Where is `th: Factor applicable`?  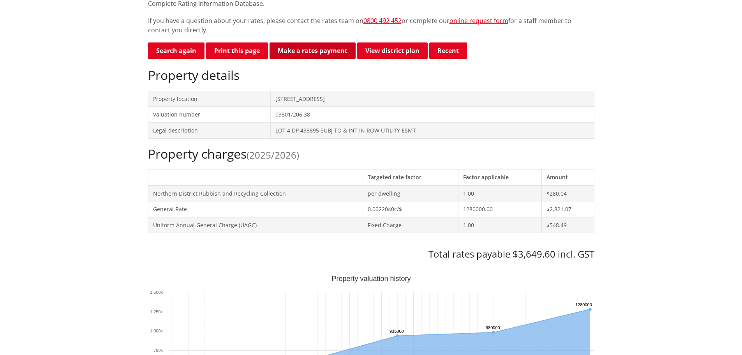
th: Factor applicable is located at coordinates (500, 177).